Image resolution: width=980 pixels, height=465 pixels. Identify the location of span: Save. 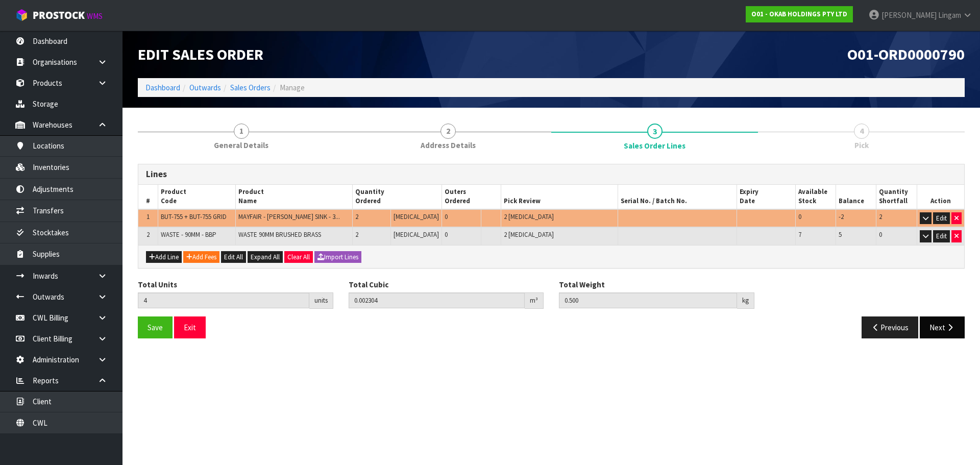
(155, 327).